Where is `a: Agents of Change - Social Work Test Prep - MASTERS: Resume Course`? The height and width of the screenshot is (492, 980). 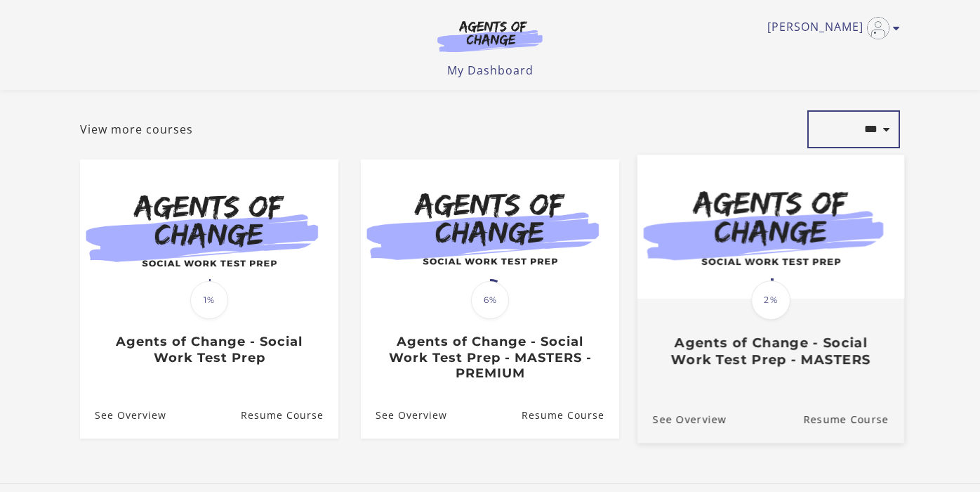
a: Agents of Change - Social Work Test Prep - MASTERS: Resume Course is located at coordinates (854, 418).